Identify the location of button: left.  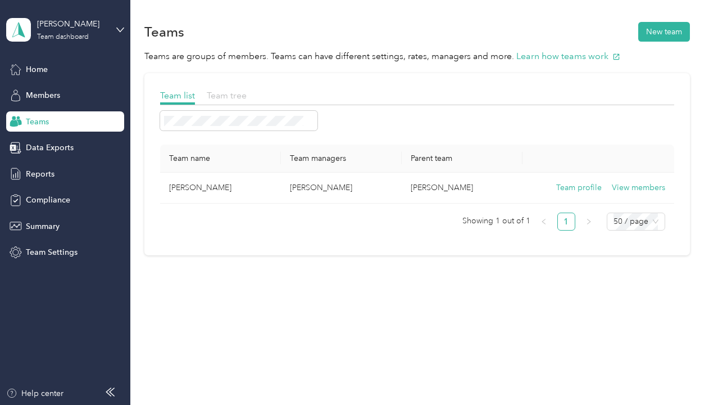
(544, 221).